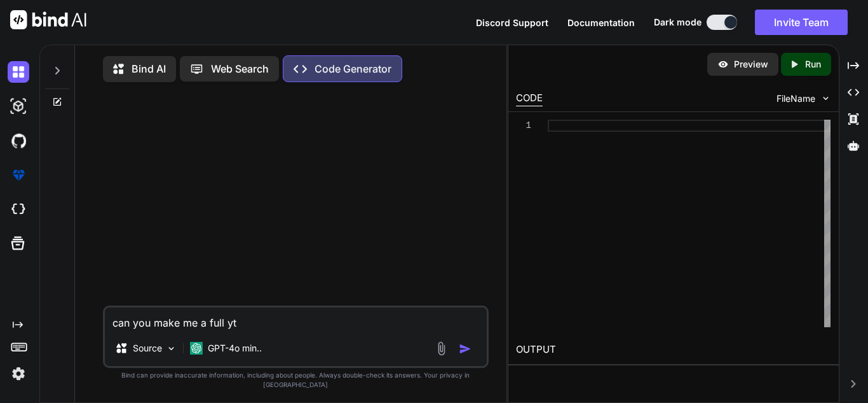 The height and width of the screenshot is (403, 868). Describe the element at coordinates (826, 98) in the screenshot. I see `img: chevron down` at that location.